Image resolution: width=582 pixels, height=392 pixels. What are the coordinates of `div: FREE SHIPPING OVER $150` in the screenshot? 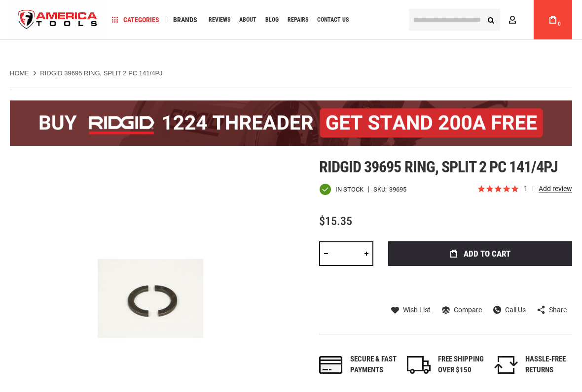 It's located at (461, 365).